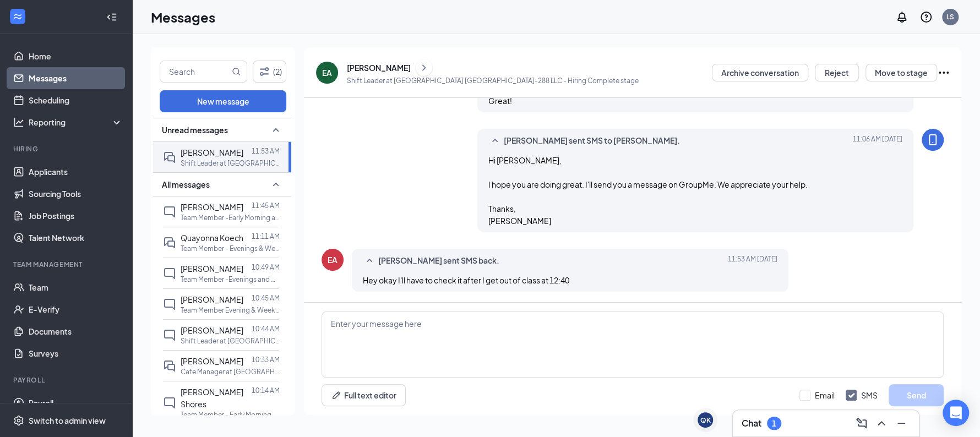 The image size is (980, 437). Describe the element at coordinates (881, 423) in the screenshot. I see `svg: ChevronUp` at that location.